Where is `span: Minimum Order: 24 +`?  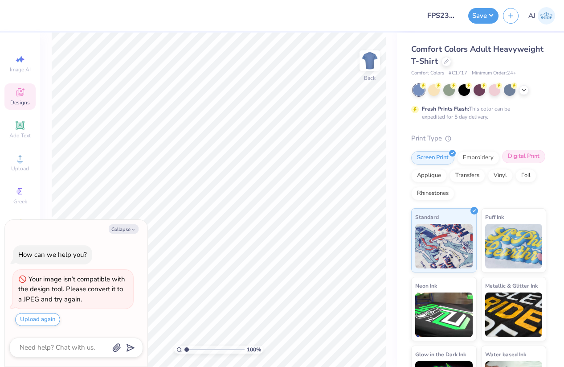 span: Minimum Order: 24 + is located at coordinates (494, 73).